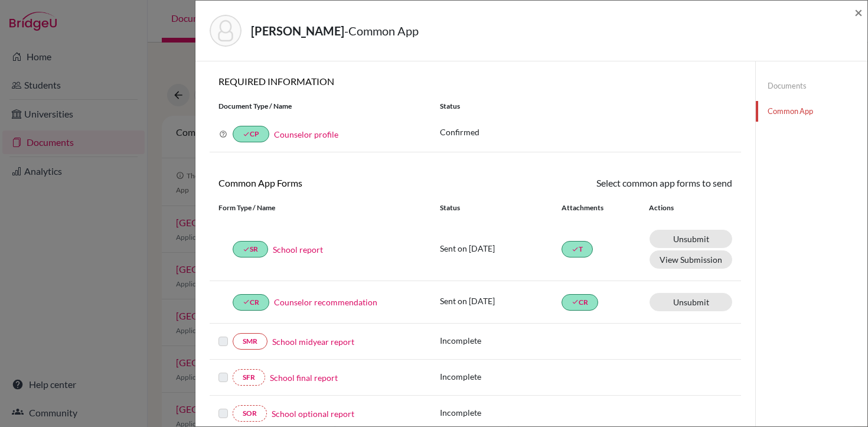  I want to click on a: Counselor profile, so click(306, 134).